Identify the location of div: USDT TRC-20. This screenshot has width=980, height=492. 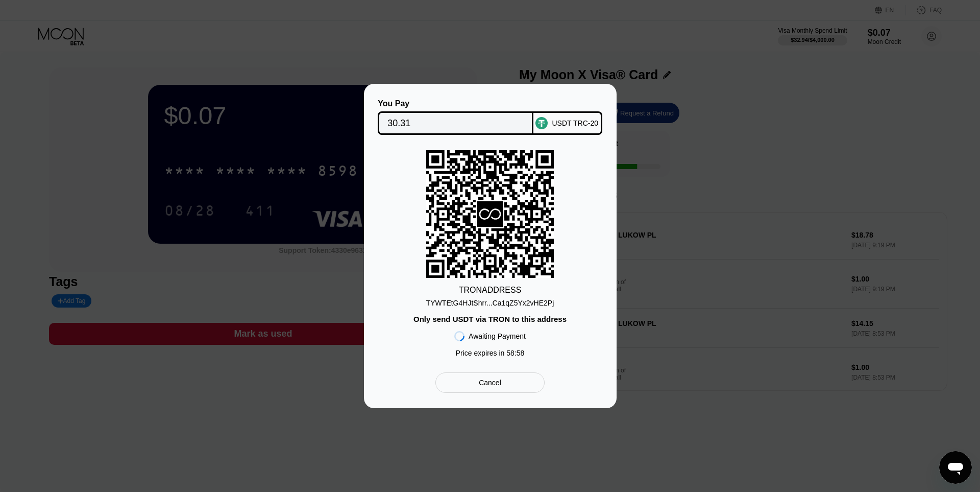
(575, 123).